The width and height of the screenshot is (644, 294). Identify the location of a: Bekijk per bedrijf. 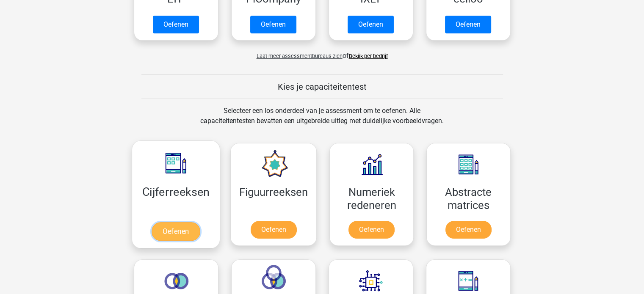
(368, 56).